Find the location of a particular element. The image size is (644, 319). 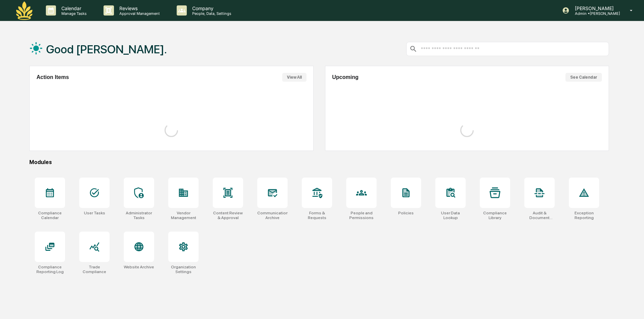

div: Trade Compliance is located at coordinates (94, 269).